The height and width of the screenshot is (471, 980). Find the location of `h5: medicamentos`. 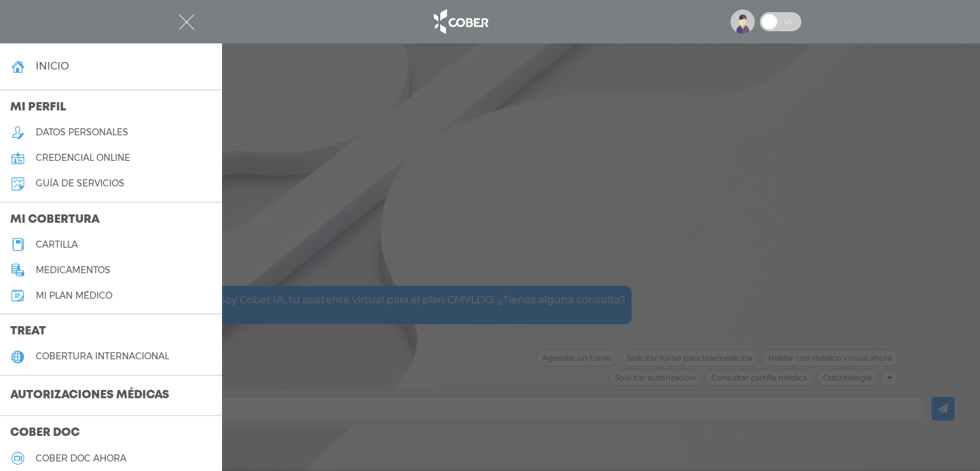

h5: medicamentos is located at coordinates (73, 270).